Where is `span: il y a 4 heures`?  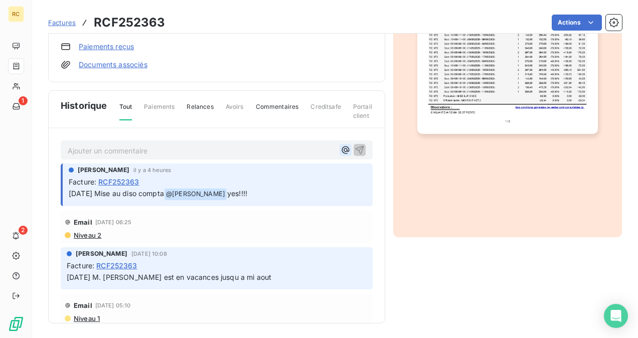 span: il y a 4 heures is located at coordinates (152, 170).